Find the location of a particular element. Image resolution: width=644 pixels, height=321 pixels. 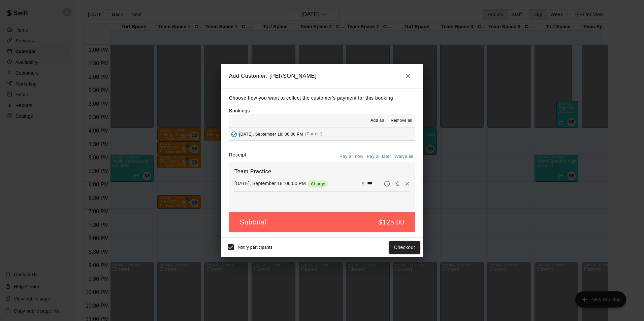

button: Remove is located at coordinates (407, 184).